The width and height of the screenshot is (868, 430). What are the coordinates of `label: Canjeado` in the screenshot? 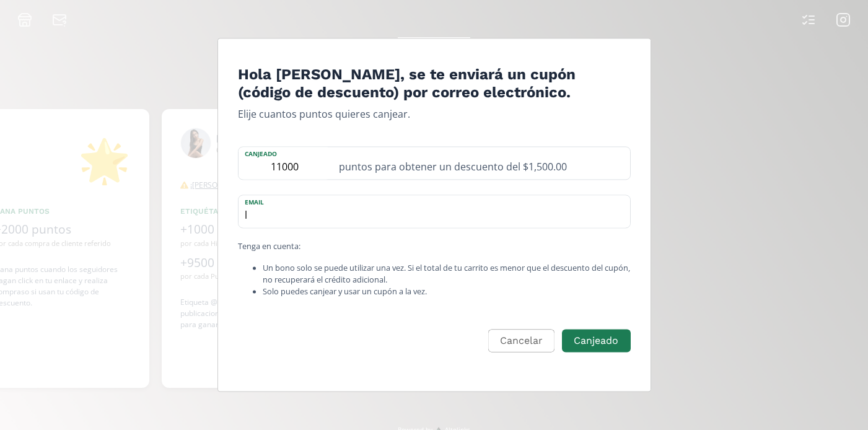 It's located at (285, 153).